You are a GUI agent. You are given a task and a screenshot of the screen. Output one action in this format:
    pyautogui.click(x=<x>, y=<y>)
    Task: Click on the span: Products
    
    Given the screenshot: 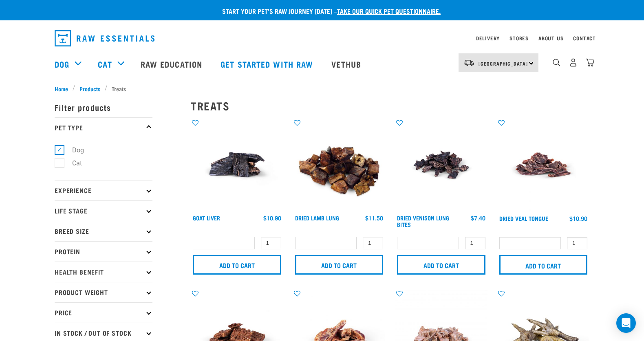 What is the action you would take?
    pyautogui.click(x=90, y=88)
    